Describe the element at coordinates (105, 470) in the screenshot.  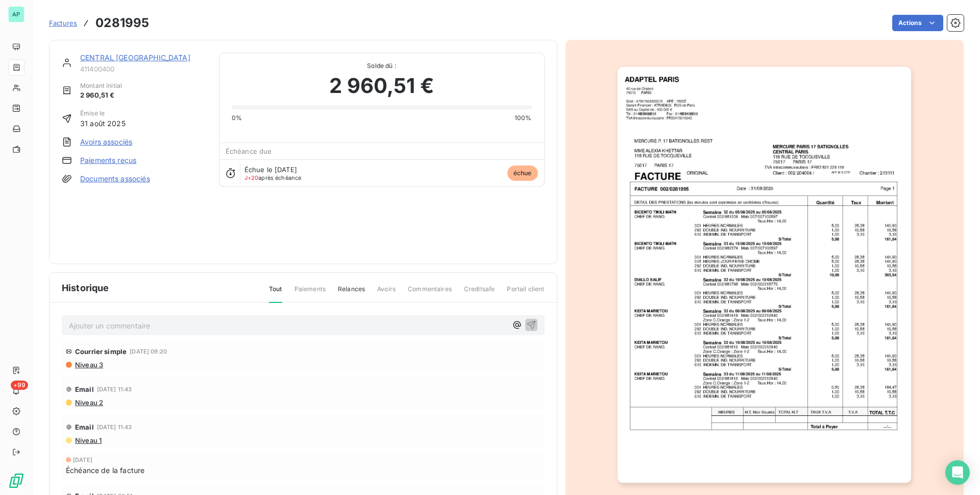
I see `span: Échéance de la facture` at that location.